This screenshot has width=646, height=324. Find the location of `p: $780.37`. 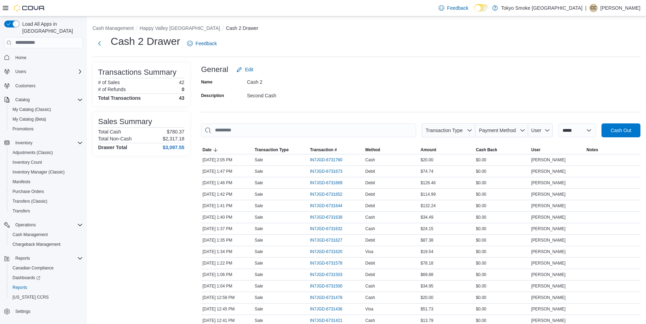

p: $780.37 is located at coordinates (175, 132).